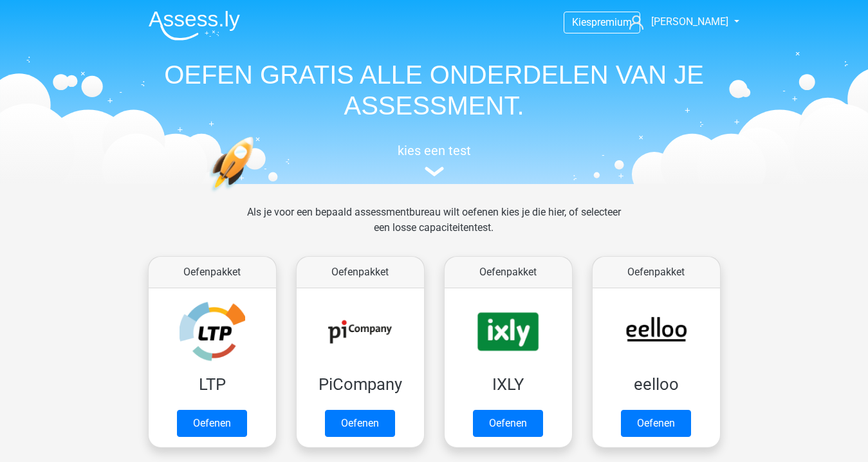  What do you see at coordinates (256, 195) in the screenshot?
I see `img: oefenen` at bounding box center [256, 195].